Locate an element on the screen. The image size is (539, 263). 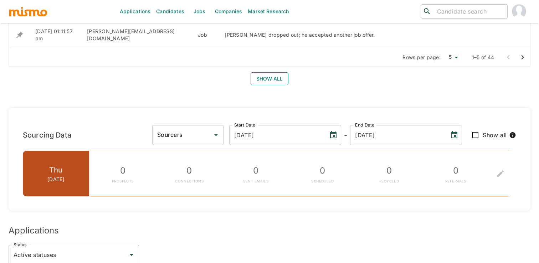
p: Rows per page: is located at coordinates (421, 57).